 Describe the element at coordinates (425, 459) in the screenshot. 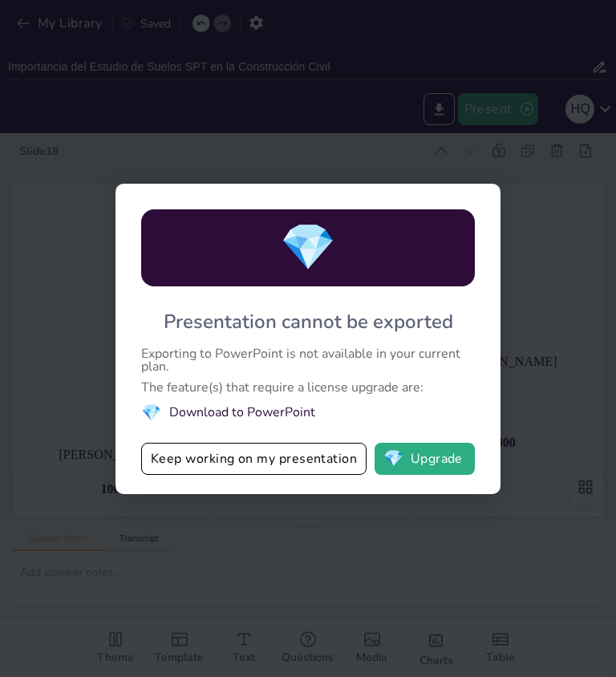

I see `button: diamondUpgrade` at that location.